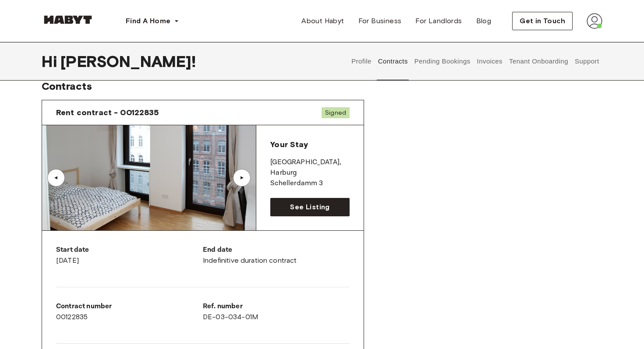  What do you see at coordinates (484, 21) in the screenshot?
I see `a: Blog` at bounding box center [484, 21].